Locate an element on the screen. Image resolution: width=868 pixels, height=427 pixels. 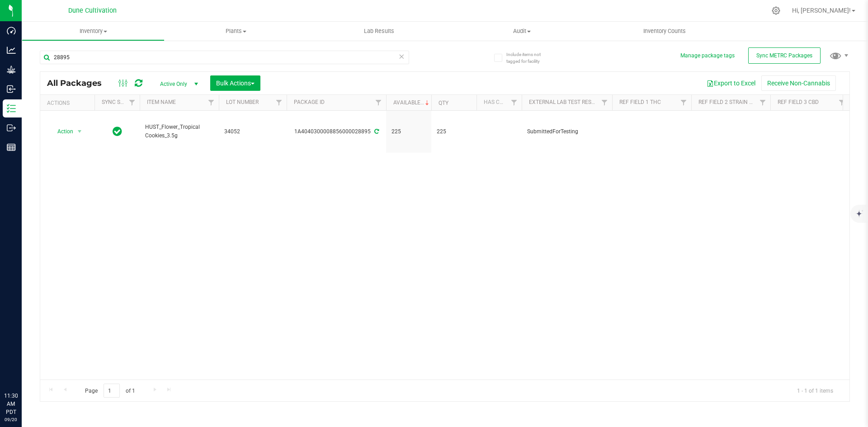
span: Plants is located at coordinates (236, 31).